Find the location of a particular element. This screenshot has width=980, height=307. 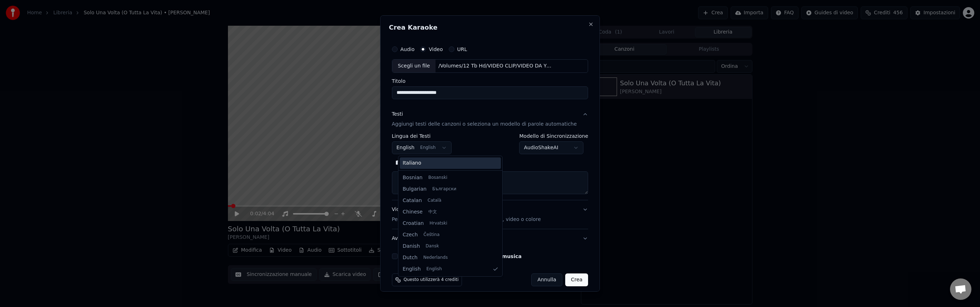

span: Croatian is located at coordinates (413, 224).